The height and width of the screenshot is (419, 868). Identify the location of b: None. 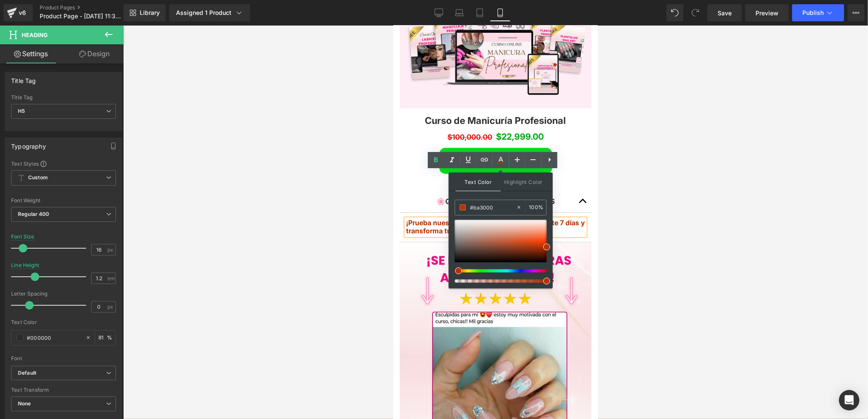
(24, 404).